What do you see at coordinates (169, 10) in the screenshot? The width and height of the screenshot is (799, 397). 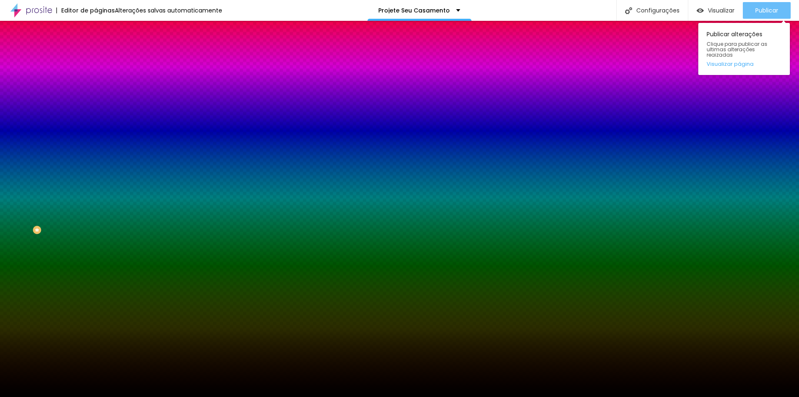 I see `div: Alterações salvas automaticamente` at bounding box center [169, 10].